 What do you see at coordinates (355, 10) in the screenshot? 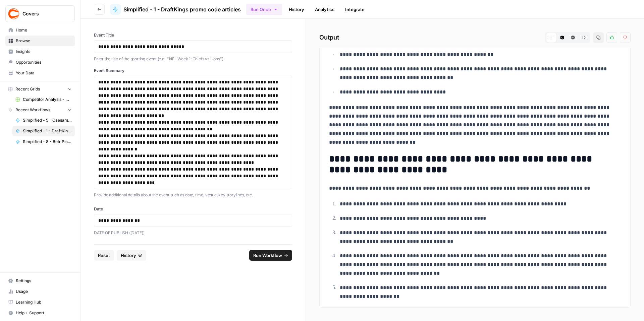
I see `a: Integrate` at bounding box center [355, 10].